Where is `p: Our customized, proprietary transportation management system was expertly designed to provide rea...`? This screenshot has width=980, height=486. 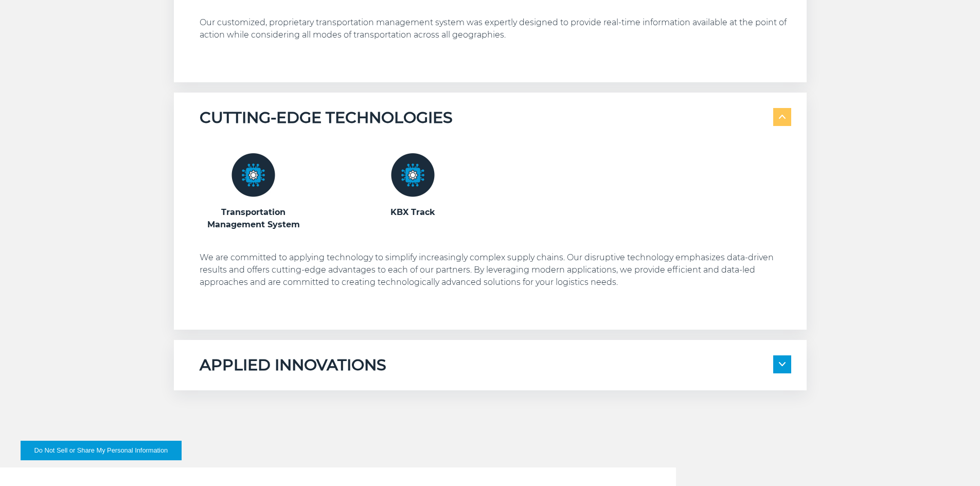 p: Our customized, proprietary transportation management system was expertly designed to provide rea... is located at coordinates (495, 29).